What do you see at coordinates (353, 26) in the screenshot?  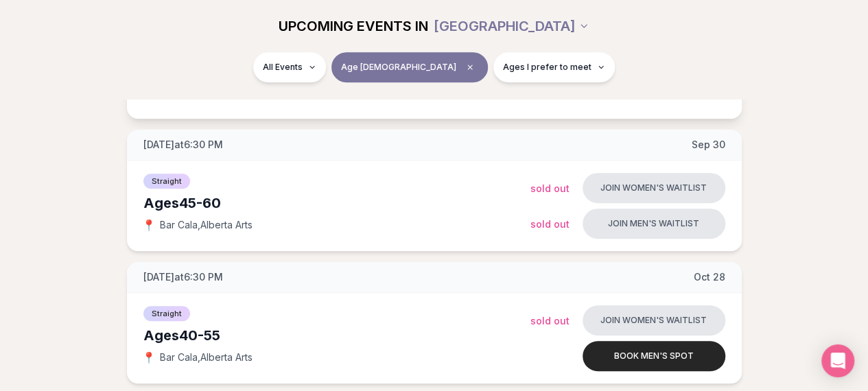 I see `span: UPCOMING EVENTS IN` at bounding box center [353, 26].